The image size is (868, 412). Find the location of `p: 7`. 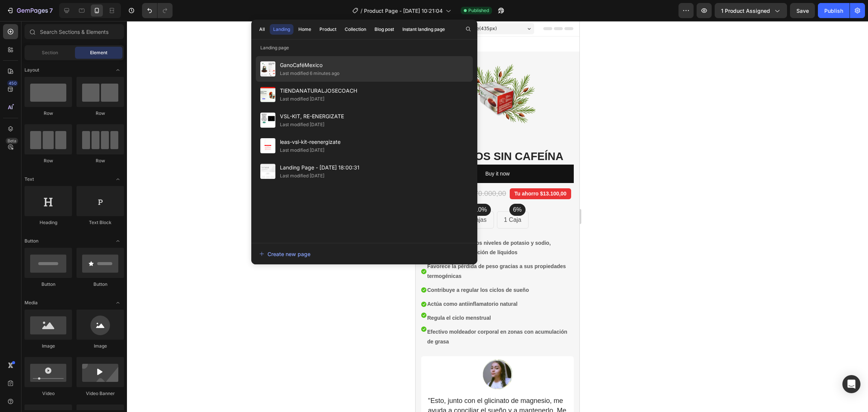

p: 7 is located at coordinates (51, 10).